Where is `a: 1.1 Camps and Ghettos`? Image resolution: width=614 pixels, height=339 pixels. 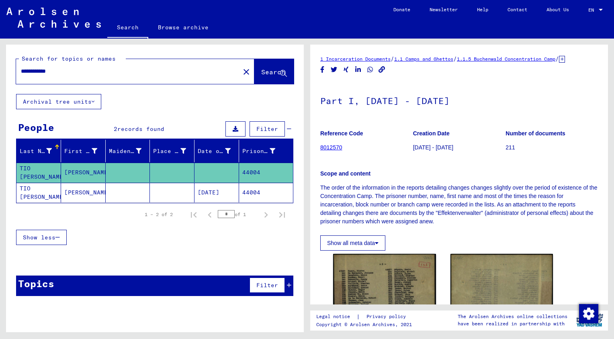
a: 1.1 Camps and Ghettos is located at coordinates (424, 59).